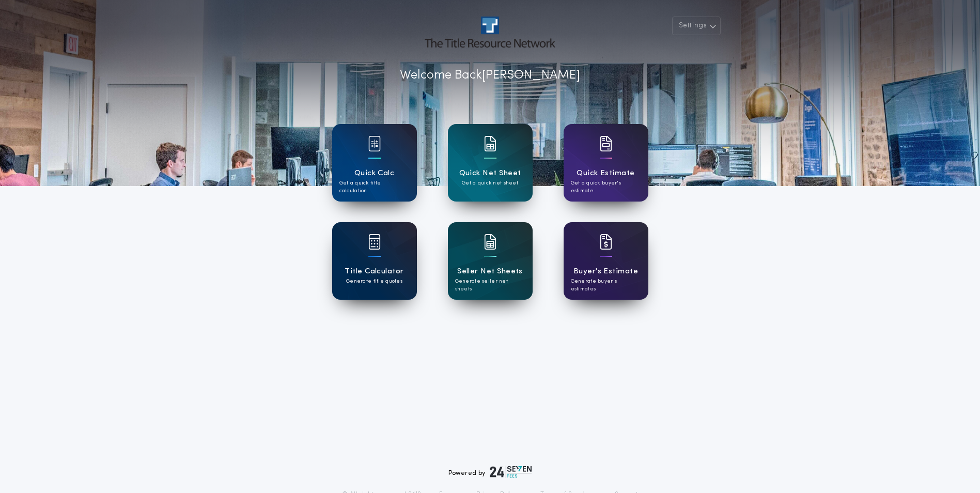  I want to click on h1: Quick Calc, so click(374, 173).